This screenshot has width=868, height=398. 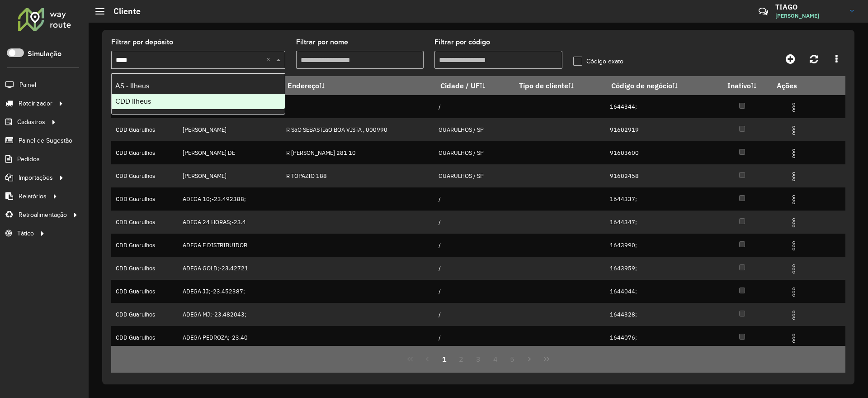 What do you see at coordinates (473, 86) in the screenshot?
I see `th: Cidade / UF` at bounding box center [473, 86].